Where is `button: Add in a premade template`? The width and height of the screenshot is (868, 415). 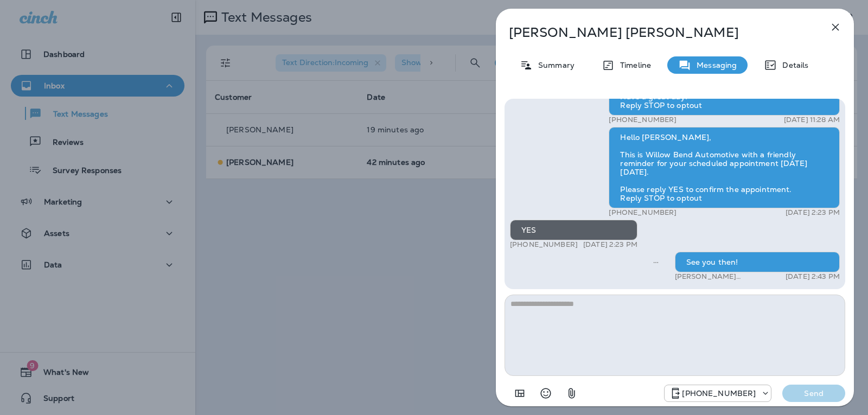
button: Add in a premade template is located at coordinates (520, 393).